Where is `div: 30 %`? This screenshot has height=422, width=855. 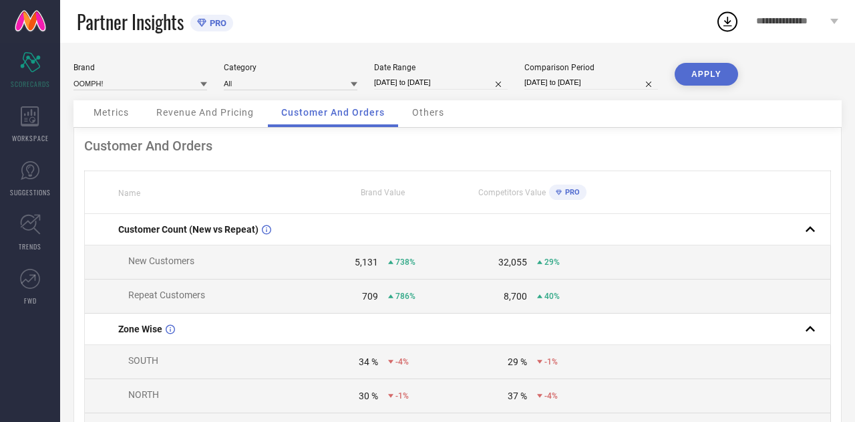
div: 30 % is located at coordinates (368, 396).